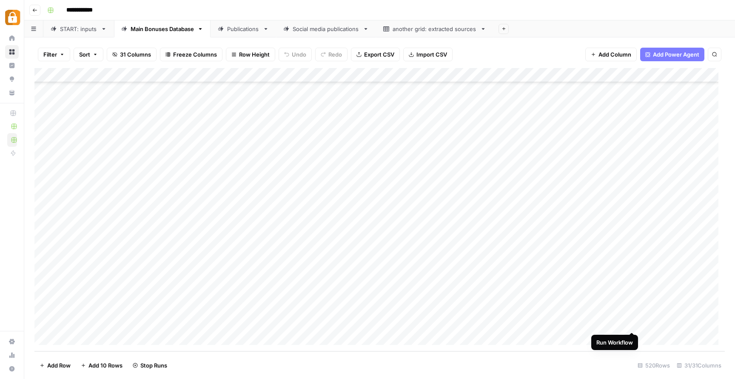 The image size is (735, 379). I want to click on button: Import CSV, so click(428, 54).